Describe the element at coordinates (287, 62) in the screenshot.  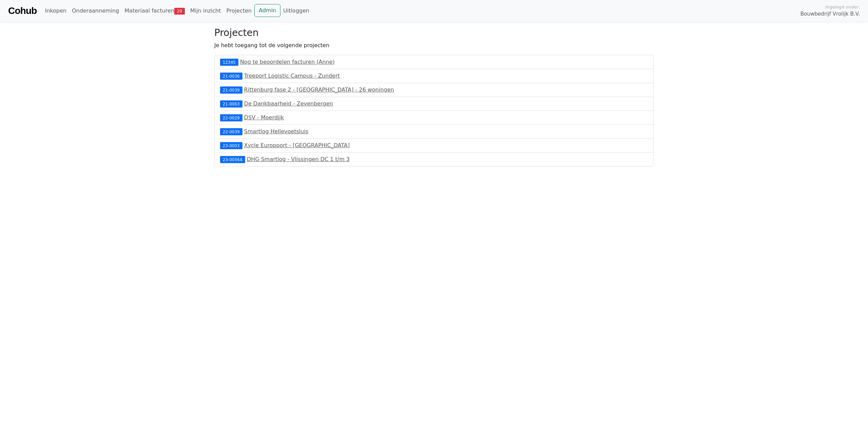
I see `a: Nog te beoordelen facturen (Anne)` at that location.